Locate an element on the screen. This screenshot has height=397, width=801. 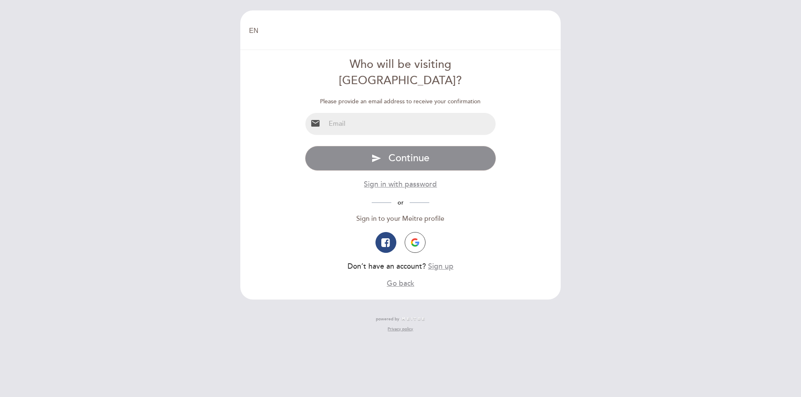
img: MEITRE is located at coordinates (413, 319).